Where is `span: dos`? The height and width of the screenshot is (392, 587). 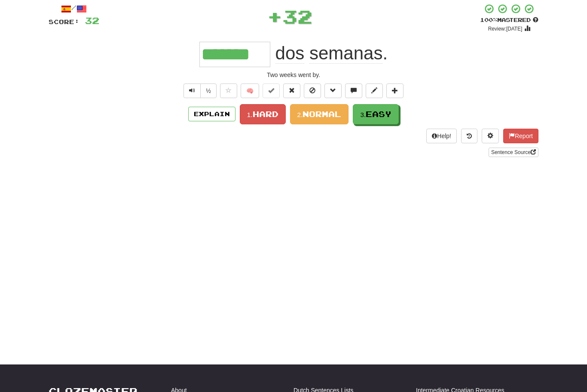 span: dos is located at coordinates (290, 54).